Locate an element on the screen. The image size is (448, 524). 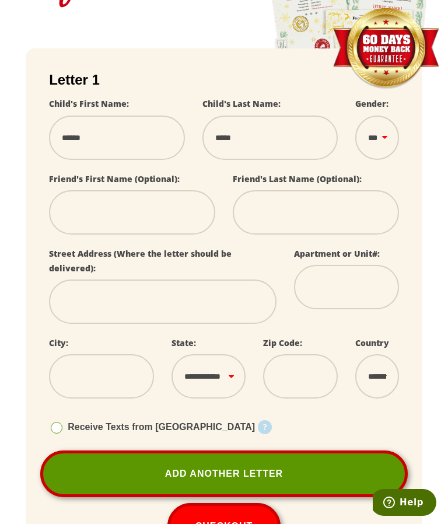
h2: Letter 1 is located at coordinates (224, 80).